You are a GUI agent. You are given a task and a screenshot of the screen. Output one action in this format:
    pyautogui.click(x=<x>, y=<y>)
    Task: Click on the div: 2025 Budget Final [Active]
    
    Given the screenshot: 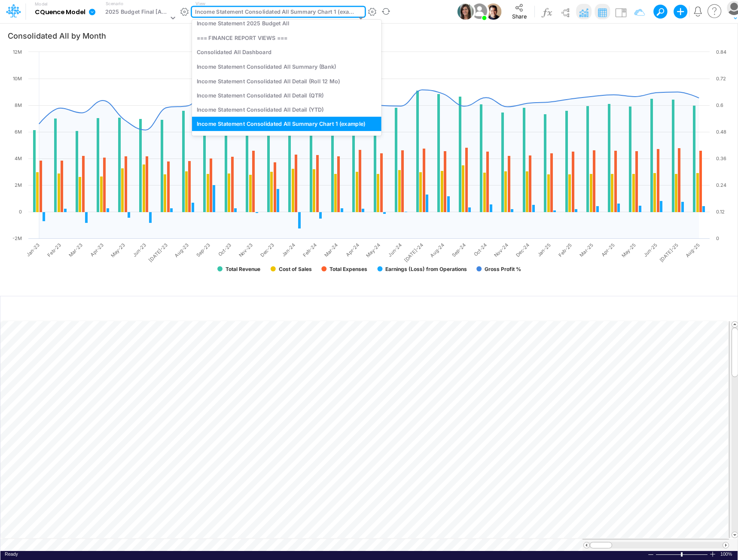 What is the action you would take?
    pyautogui.click(x=137, y=12)
    